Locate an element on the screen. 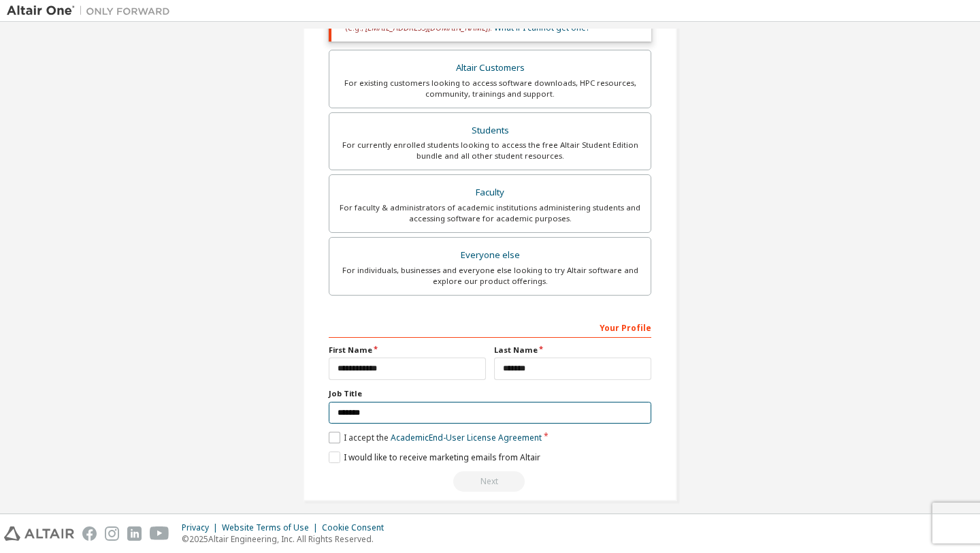 The image size is (980, 553). p: © 2025 Altair Engineering, Inc. All Rights Reserved. is located at coordinates (286, 539).